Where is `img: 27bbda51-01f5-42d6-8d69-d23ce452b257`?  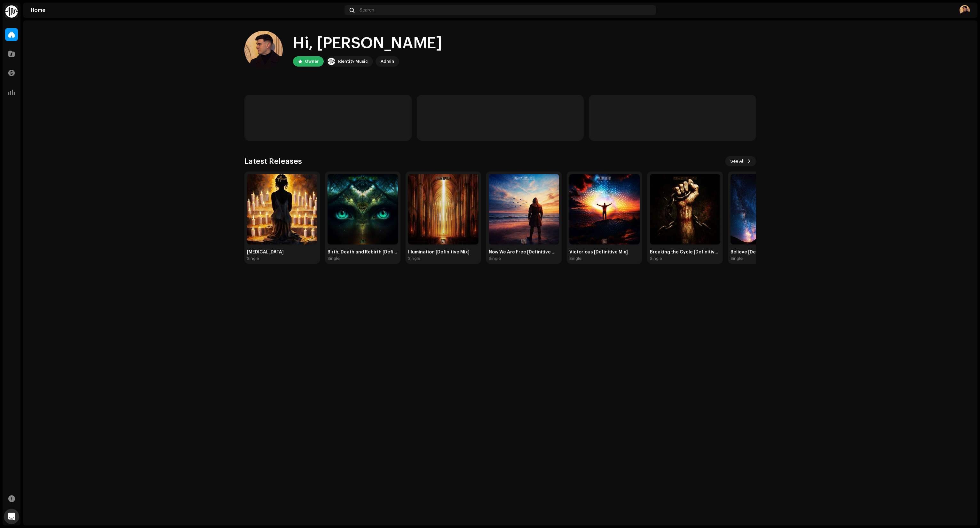
img: 27bbda51-01f5-42d6-8d69-d23ce452b257 is located at coordinates (443, 209).